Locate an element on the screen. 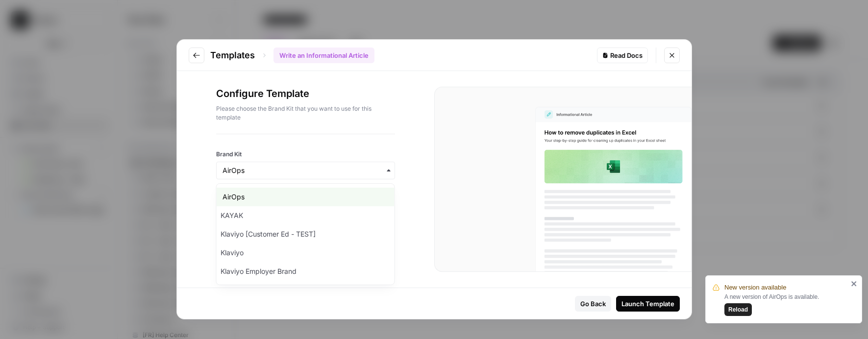 The width and height of the screenshot is (868, 339). div: A new version of AirOps is available. is located at coordinates (786, 304).